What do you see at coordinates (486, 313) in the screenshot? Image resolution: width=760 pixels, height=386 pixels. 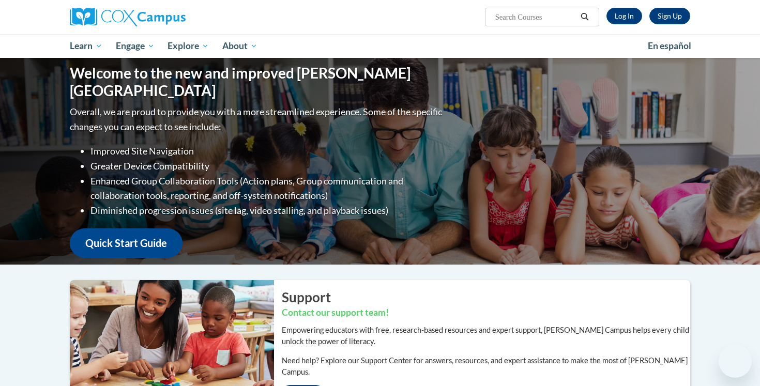 I see `h3: Contact our support team!` at bounding box center [486, 313].